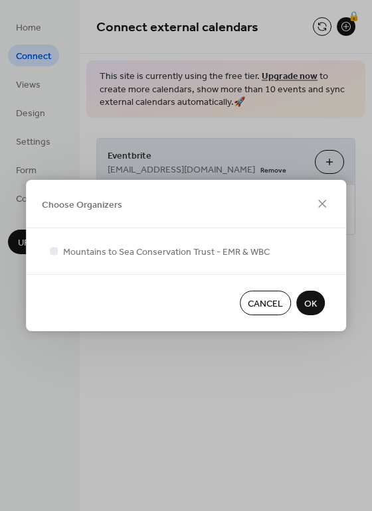  What do you see at coordinates (265, 303) in the screenshot?
I see `button: Cancel` at bounding box center [265, 303].